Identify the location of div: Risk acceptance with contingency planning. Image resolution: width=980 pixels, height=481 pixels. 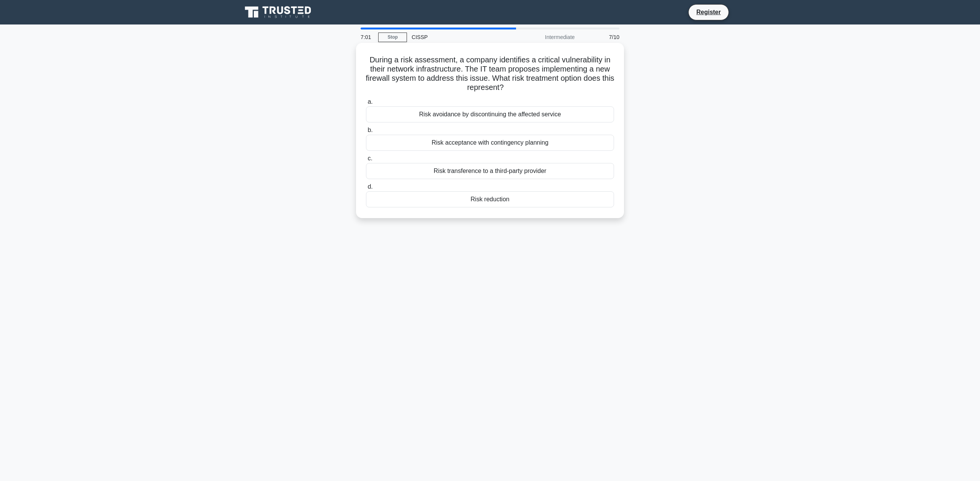
(490, 143).